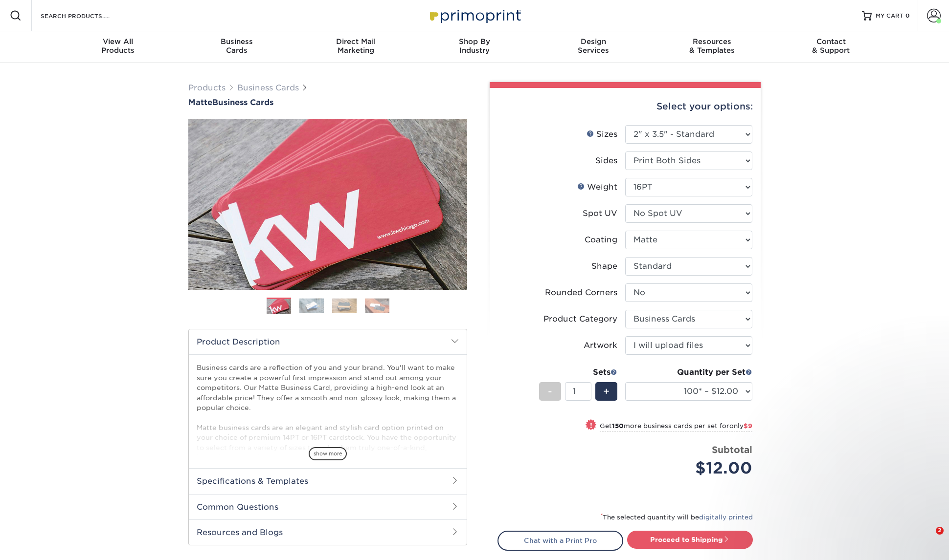  I want to click on span: Direct Mail, so click(356, 42).